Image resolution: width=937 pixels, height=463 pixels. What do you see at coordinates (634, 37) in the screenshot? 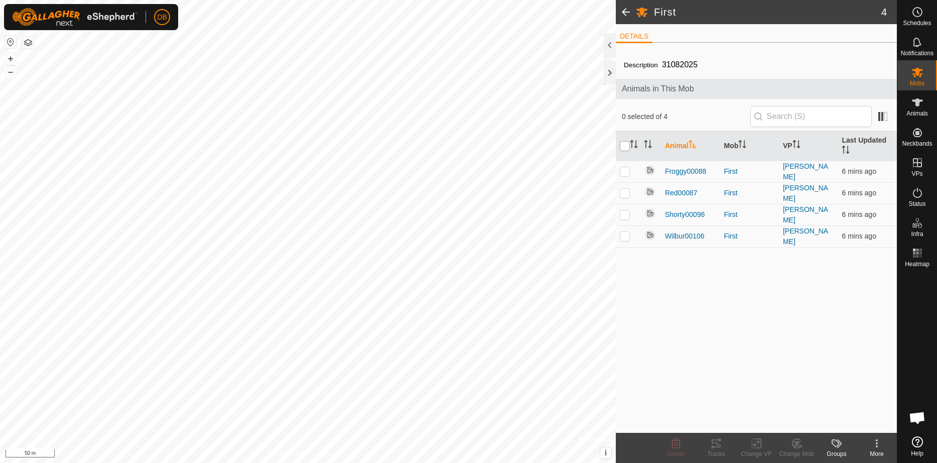
I see `li: DETAILS` at bounding box center [634, 37].